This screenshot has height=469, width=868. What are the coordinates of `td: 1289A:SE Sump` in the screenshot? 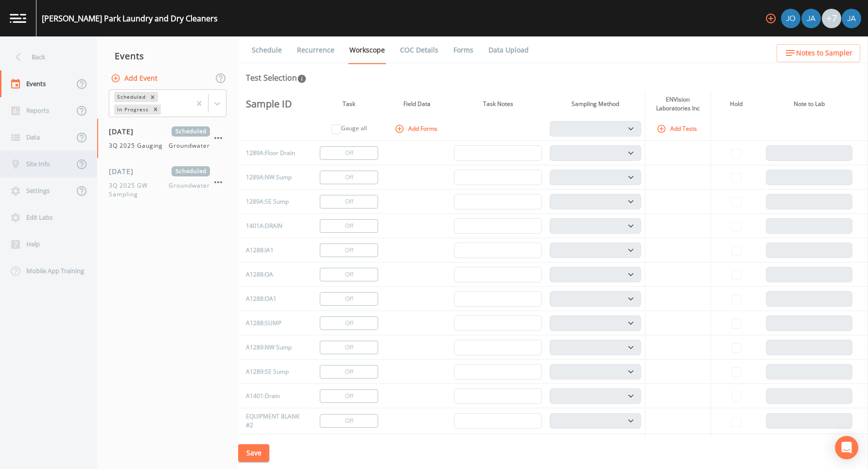 It's located at (271, 202).